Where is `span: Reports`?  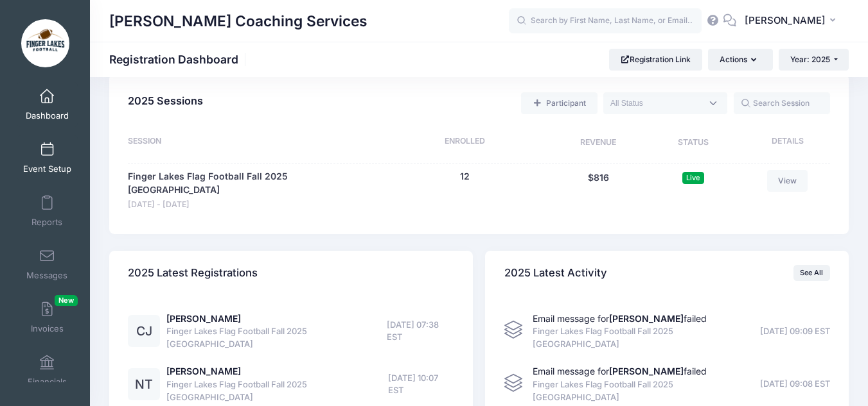
span: Reports is located at coordinates (47, 222).